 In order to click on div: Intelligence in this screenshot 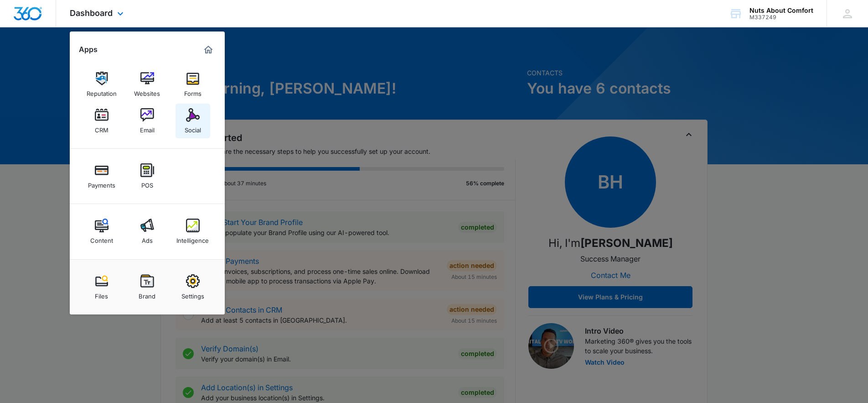, I will do `click(193, 238)`.